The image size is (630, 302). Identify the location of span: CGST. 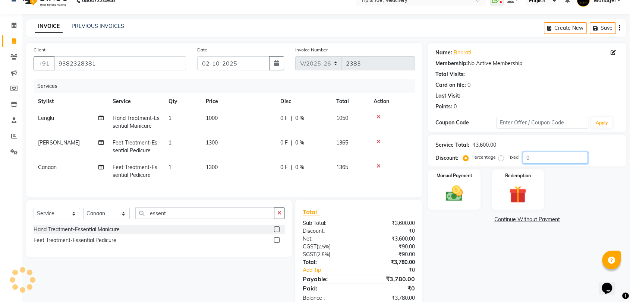
(309, 247).